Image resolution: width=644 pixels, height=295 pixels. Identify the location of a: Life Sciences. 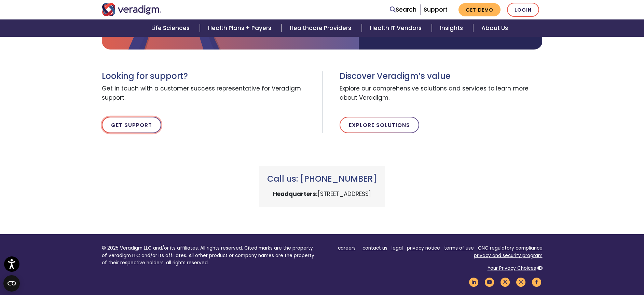
(172, 28).